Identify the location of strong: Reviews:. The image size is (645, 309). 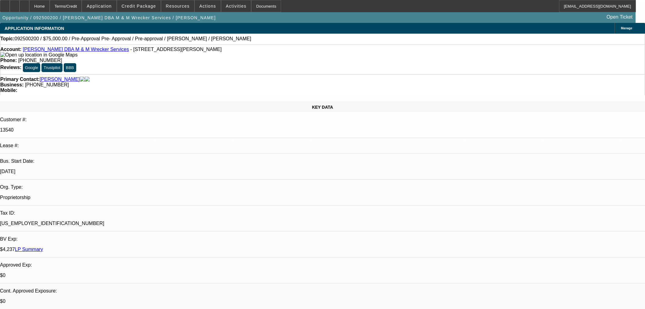
(11, 67).